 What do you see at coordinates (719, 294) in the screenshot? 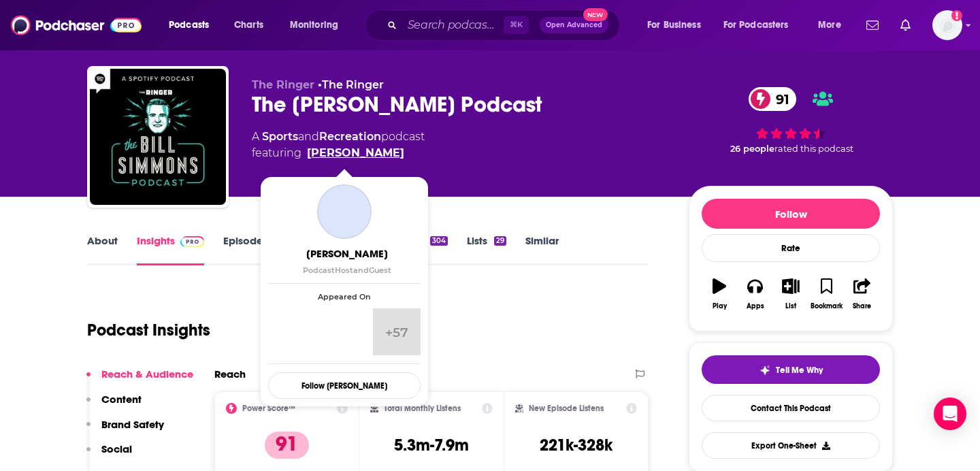
I see `button: Play` at bounding box center [719, 294].